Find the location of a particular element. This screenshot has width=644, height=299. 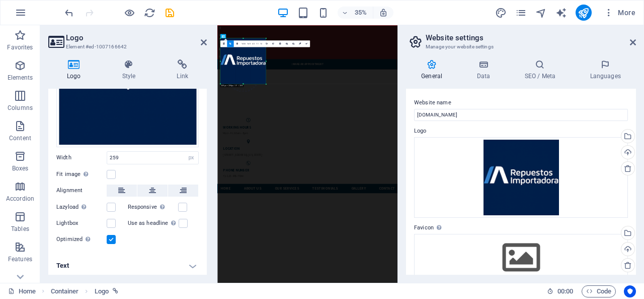

h4: Data is located at coordinates (485, 70).